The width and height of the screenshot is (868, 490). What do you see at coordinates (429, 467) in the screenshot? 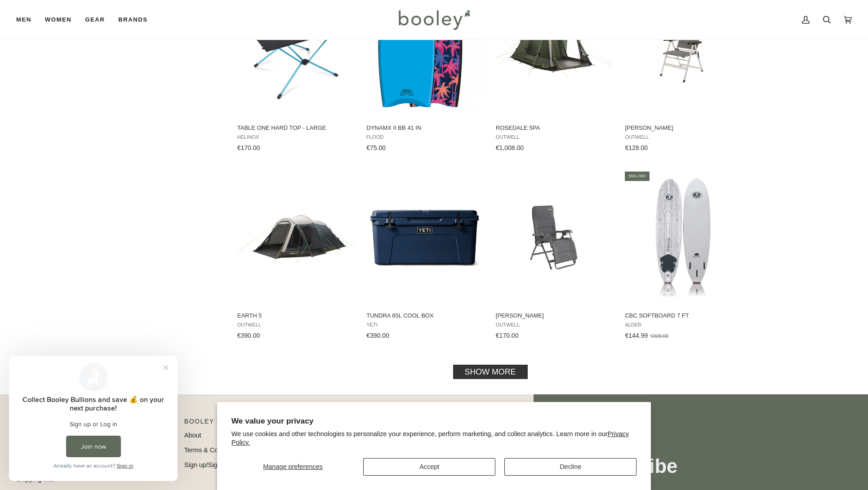
I see `button: Accept` at bounding box center [429, 467].